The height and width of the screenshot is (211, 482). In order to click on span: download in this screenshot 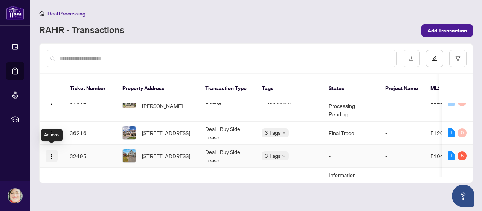, I will do `click(411, 58)`.